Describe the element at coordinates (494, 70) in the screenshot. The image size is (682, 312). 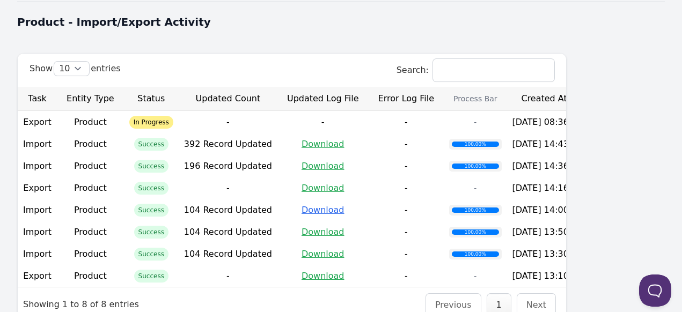
I see `input: Search:` at that location.